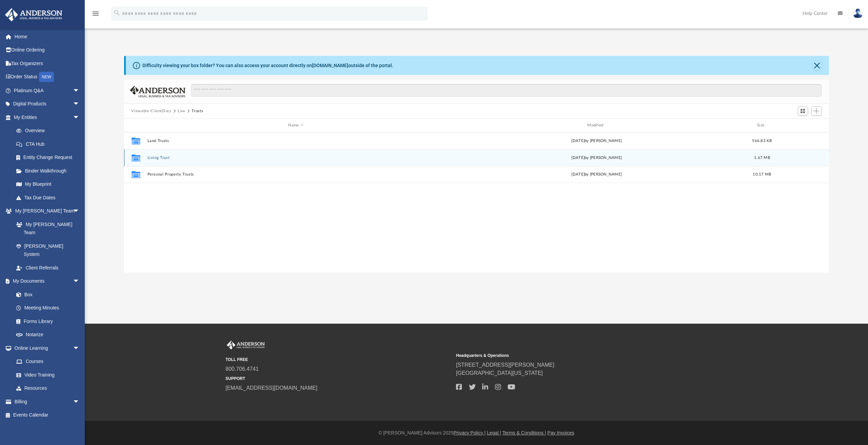 The height and width of the screenshot is (445, 868). Describe the element at coordinates (762, 141) in the screenshot. I see `span: 566.83 KB` at that location.